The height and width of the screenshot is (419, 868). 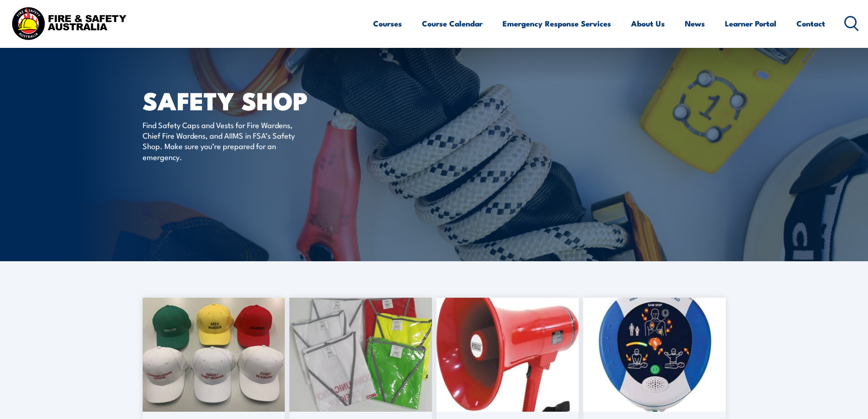 I want to click on a: Course Calendar, so click(x=452, y=23).